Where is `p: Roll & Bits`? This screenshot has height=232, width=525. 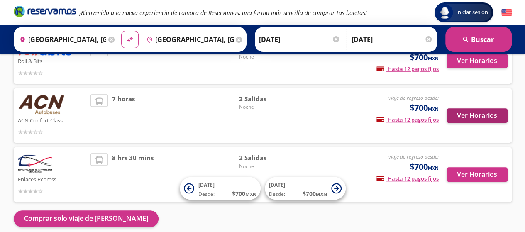 p: Roll & Bits is located at coordinates (52, 61).